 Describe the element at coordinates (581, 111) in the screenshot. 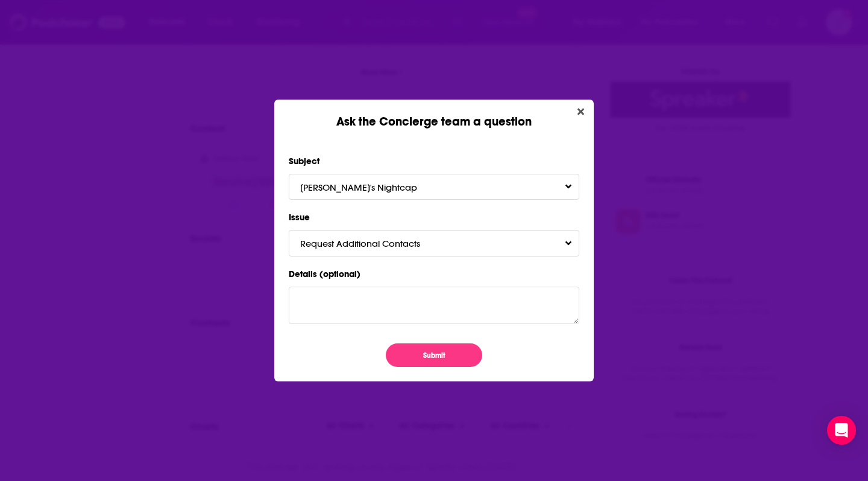

I see `button: Close` at that location.